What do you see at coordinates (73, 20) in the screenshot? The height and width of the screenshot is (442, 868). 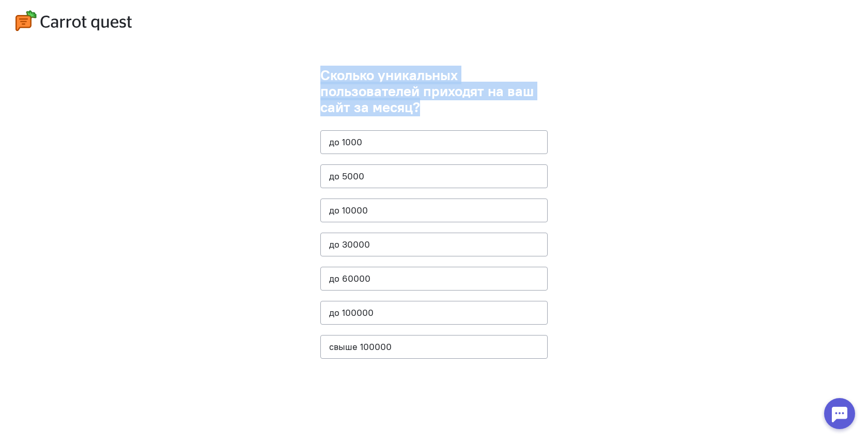 I see `img: logo` at bounding box center [73, 20].